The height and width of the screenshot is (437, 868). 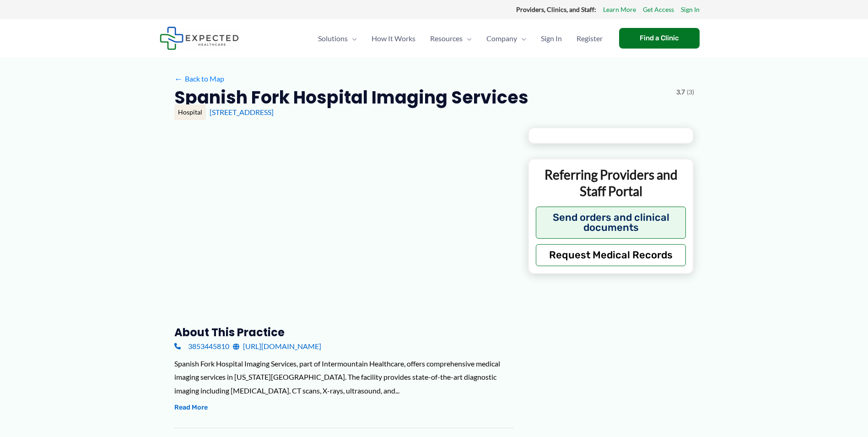 What do you see at coordinates (620, 10) in the screenshot?
I see `a: Learn More` at bounding box center [620, 10].